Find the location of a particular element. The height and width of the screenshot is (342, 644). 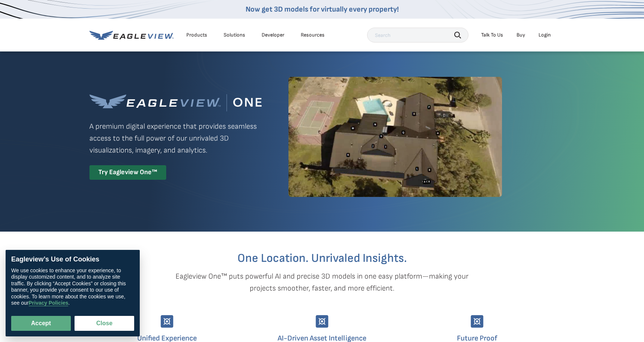

div: We use cookies to enhance your experience, to display customized content, and to analyze site tra... is located at coordinates (73, 287).